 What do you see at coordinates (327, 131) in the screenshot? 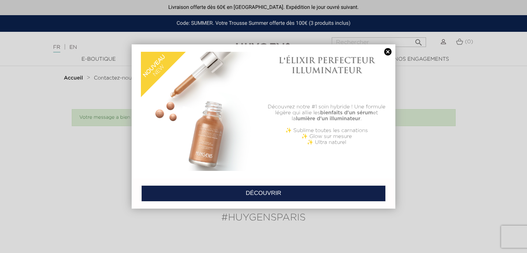
I see `p: ✨ Sublime toutes les carnations` at bounding box center [327, 131].